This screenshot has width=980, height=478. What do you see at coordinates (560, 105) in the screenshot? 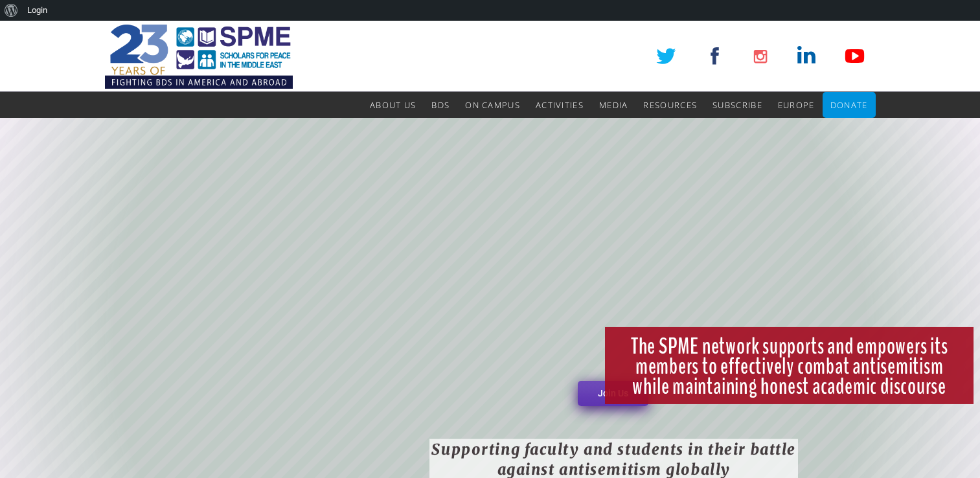
I see `span: Activities` at bounding box center [560, 105].